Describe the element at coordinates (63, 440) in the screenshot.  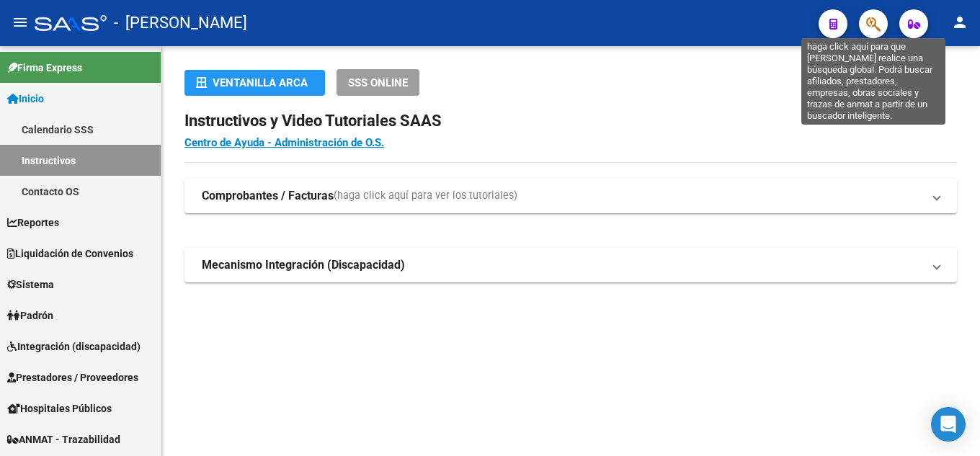
I see `span: ANMAT - Trazabilidad` at that location.